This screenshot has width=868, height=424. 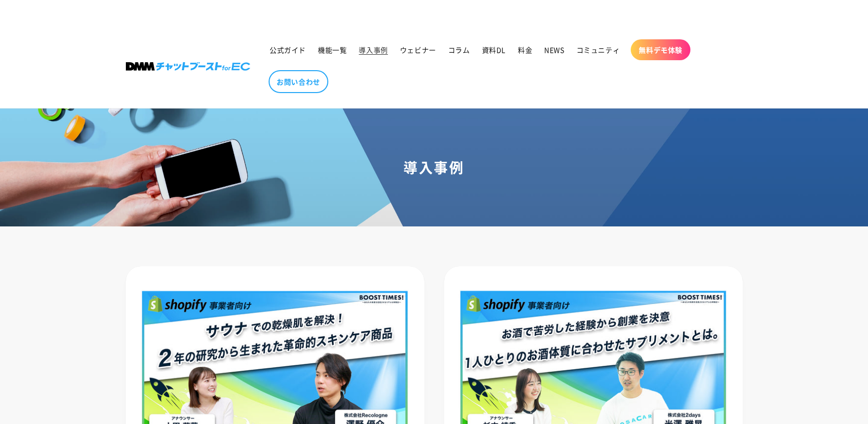 What do you see at coordinates (554, 50) in the screenshot?
I see `a: NEWS` at bounding box center [554, 50].